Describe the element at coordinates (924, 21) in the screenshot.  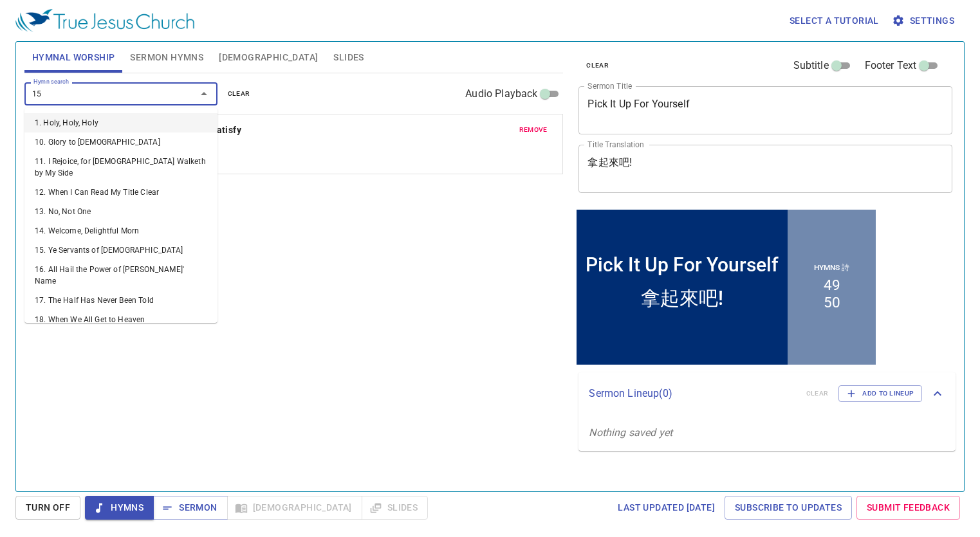
I see `button: Settings` at that location.